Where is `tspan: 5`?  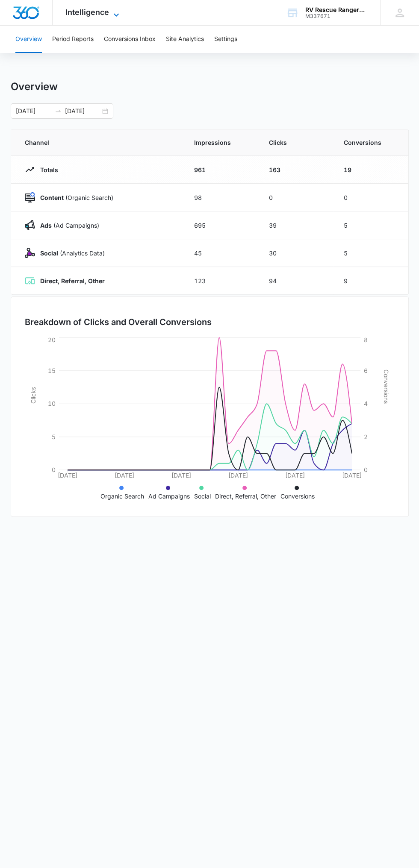
tspan: 5 is located at coordinates (53, 436).